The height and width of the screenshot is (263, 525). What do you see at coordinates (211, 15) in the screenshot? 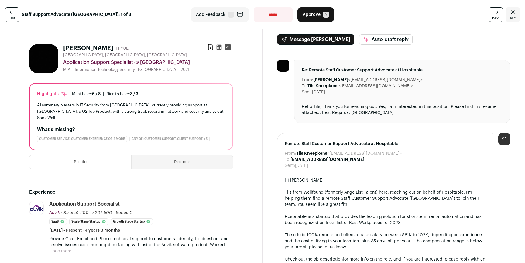
I see `span: Add Feedback` at bounding box center [211, 15].